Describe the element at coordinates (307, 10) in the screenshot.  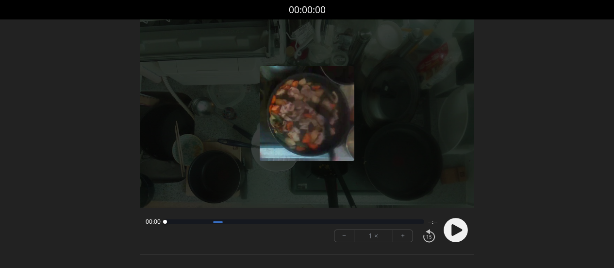
I see `a: 00:00:00` at that location.